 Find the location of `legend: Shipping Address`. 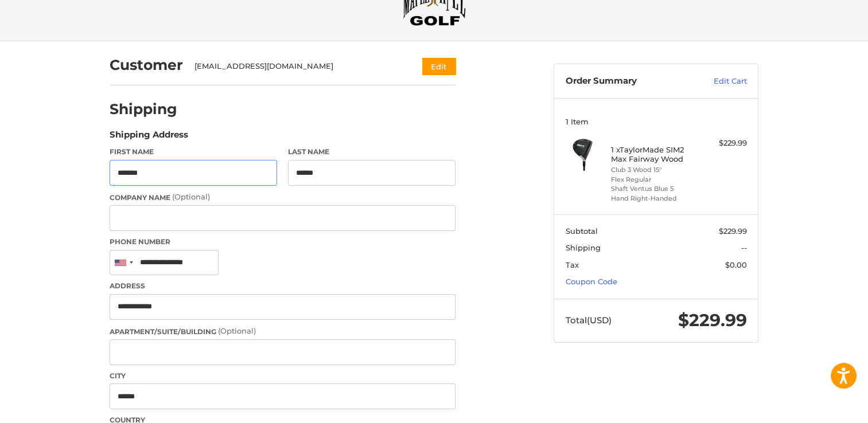

legend: Shipping Address is located at coordinates (148, 138).